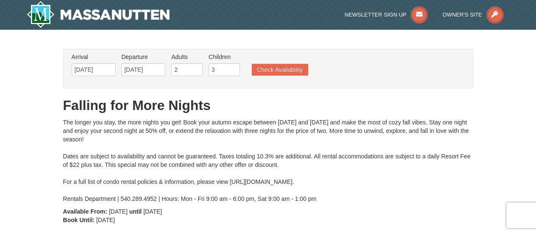 The width and height of the screenshot is (536, 234). Describe the element at coordinates (143, 57) in the screenshot. I see `label: Departure` at that location.